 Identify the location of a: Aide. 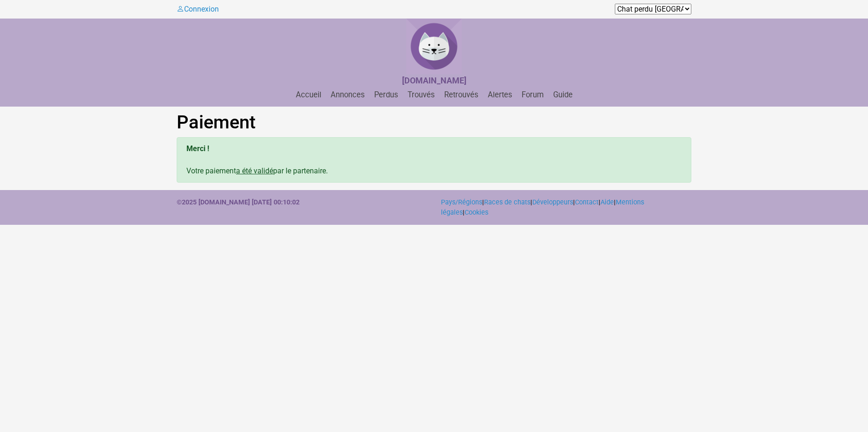
(607, 203).